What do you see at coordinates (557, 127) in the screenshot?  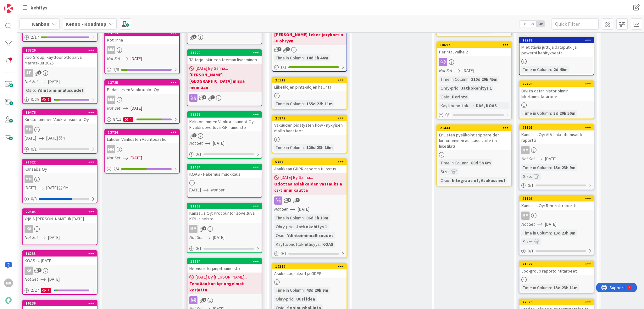 I see `div: 21107` at bounding box center [557, 127].